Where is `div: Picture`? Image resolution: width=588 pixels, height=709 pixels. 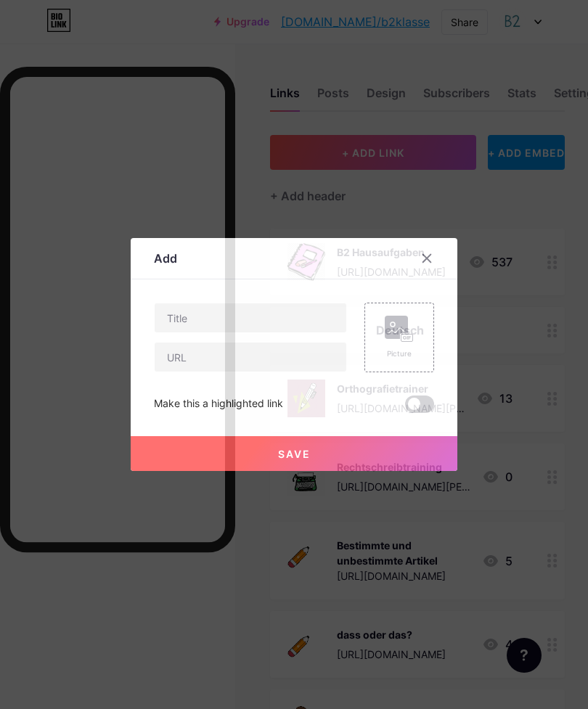 div: Picture is located at coordinates (399, 353).